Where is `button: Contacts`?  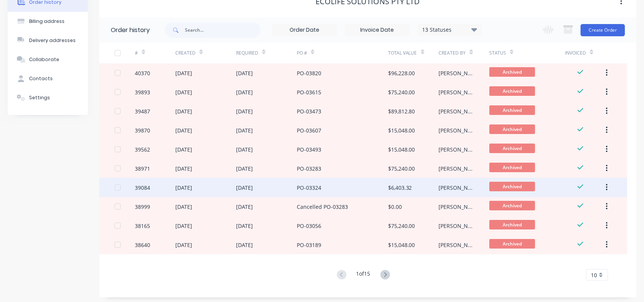
button: Contacts is located at coordinates (48, 78).